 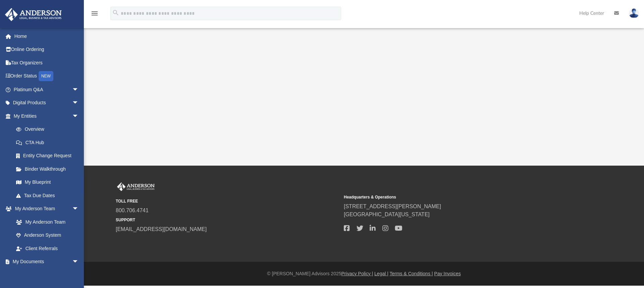 What do you see at coordinates (116, 13) in the screenshot?
I see `i: search` at bounding box center [116, 13].